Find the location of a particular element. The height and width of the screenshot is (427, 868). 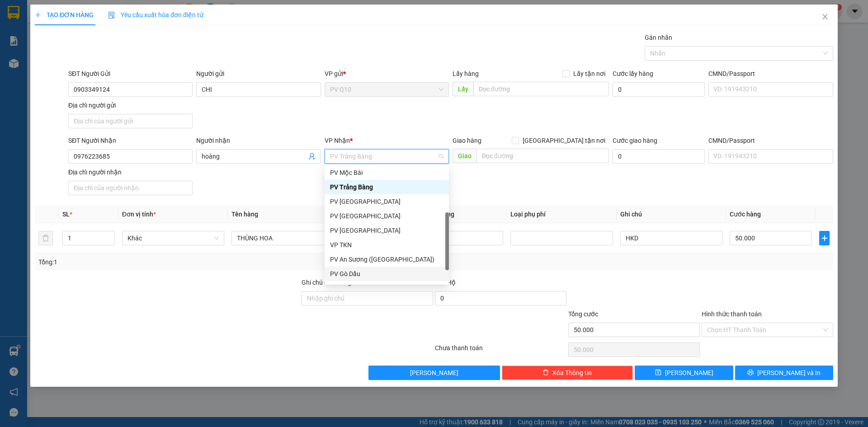

input: Ghi chú đơn hàng is located at coordinates (367, 298).